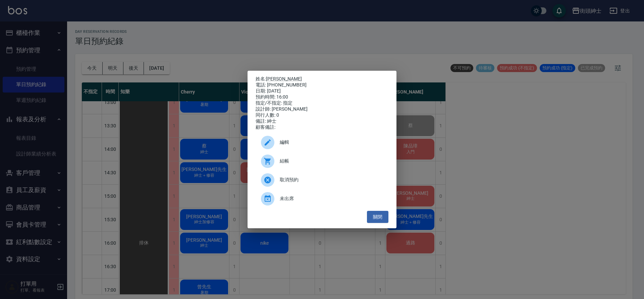 The width and height of the screenshot is (644, 299). What do you see at coordinates (322, 115) in the screenshot?
I see `div: 同行人數: 0` at bounding box center [322, 115].